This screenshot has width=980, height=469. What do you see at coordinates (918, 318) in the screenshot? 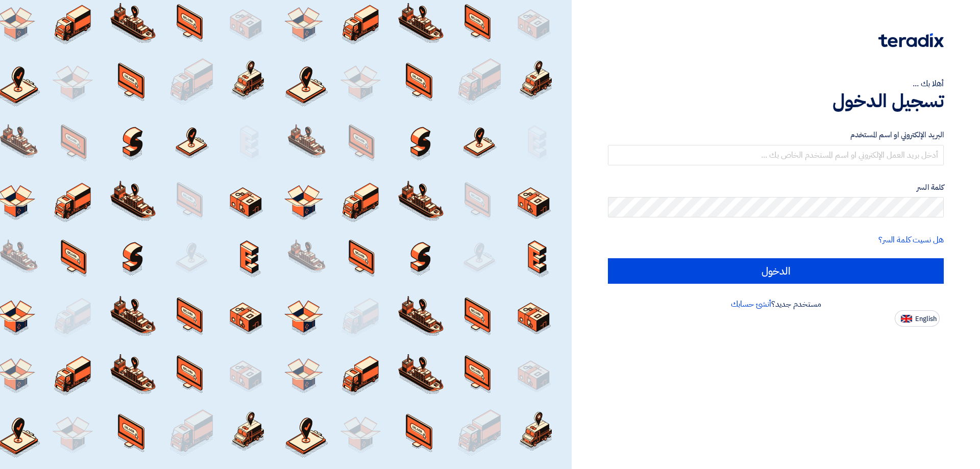
I see `button: English` at bounding box center [918, 318].